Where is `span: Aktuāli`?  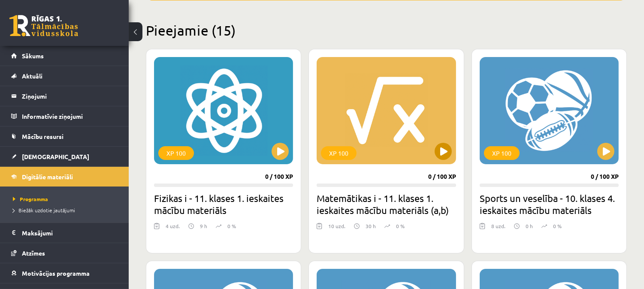 span: Aktuāli is located at coordinates (32, 76).